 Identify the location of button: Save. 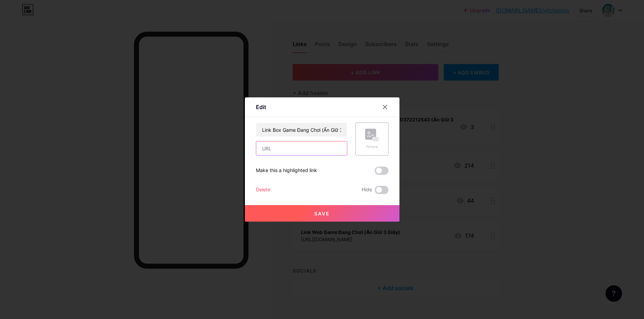
(322, 213).